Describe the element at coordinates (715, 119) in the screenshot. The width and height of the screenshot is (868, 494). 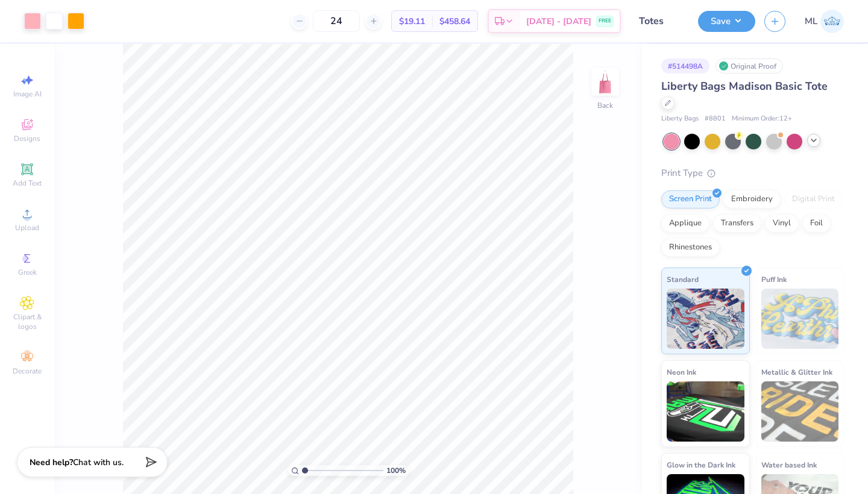
I see `span: # 8801` at that location.